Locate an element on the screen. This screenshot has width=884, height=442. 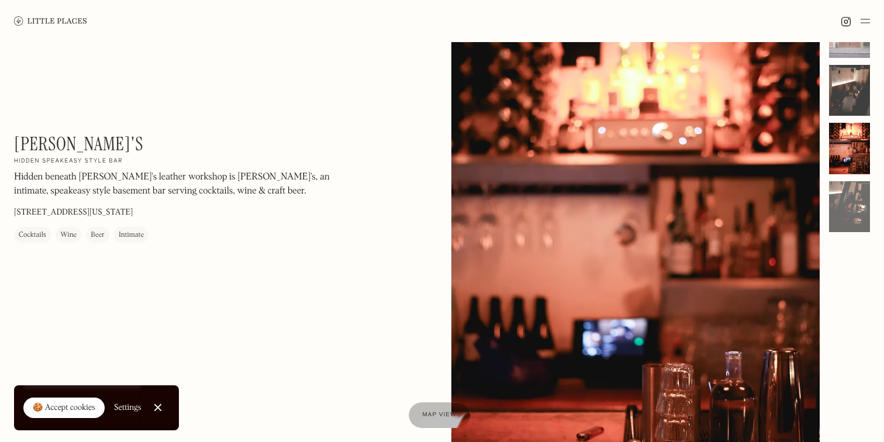
div: Beer is located at coordinates (98, 235).